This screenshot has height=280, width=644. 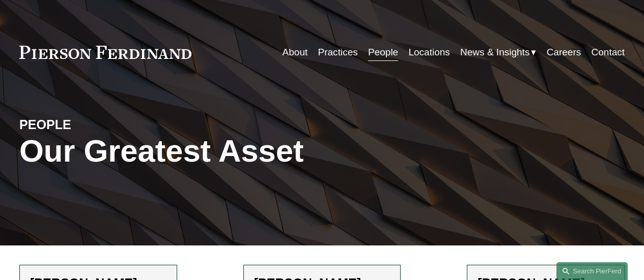 What do you see at coordinates (608, 52) in the screenshot?
I see `a: Contact` at bounding box center [608, 52].